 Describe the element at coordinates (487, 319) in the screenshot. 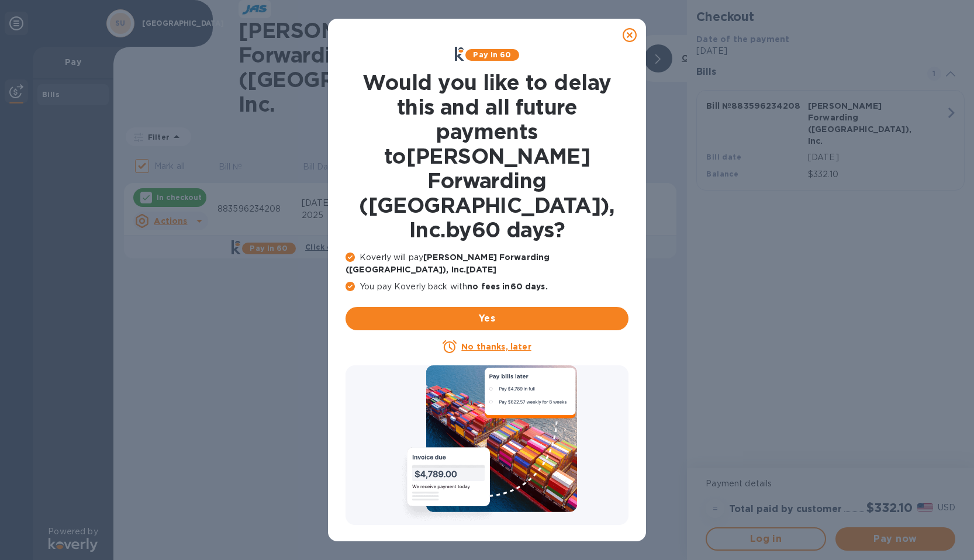

I see `button: Yes` at that location.